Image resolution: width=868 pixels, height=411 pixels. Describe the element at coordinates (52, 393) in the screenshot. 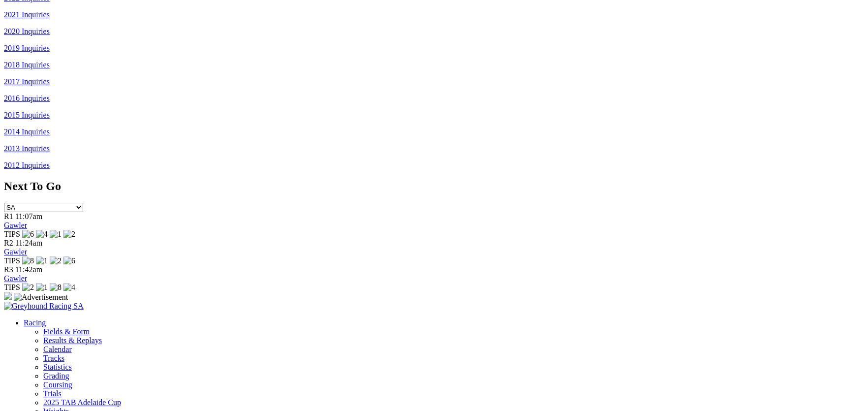

I see `a: Trials` at that location.